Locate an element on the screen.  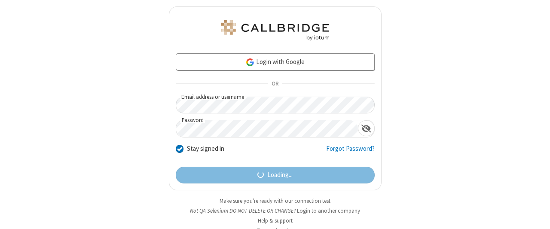
button: Loading... is located at coordinates (275, 175).